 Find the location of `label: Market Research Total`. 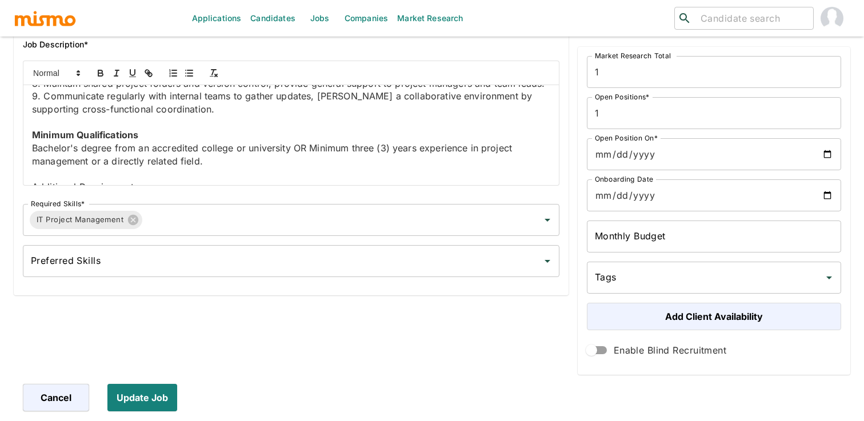

label: Market Research Total is located at coordinates (632, 55).